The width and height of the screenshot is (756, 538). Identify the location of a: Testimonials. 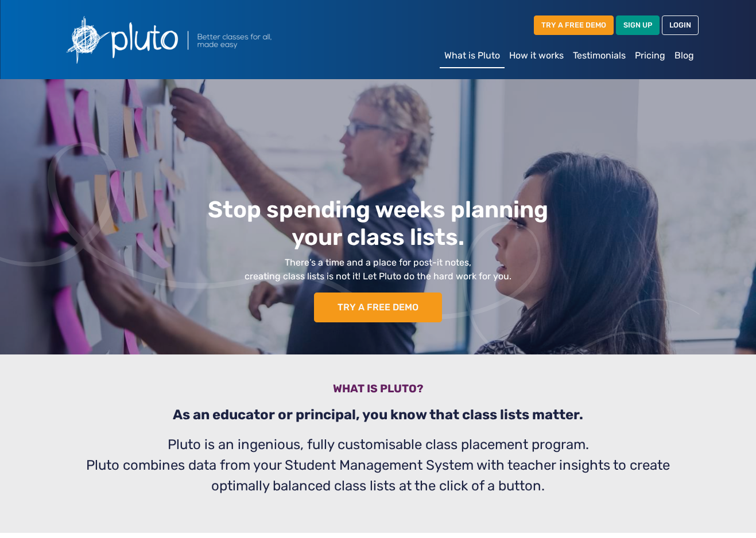
(599, 56).